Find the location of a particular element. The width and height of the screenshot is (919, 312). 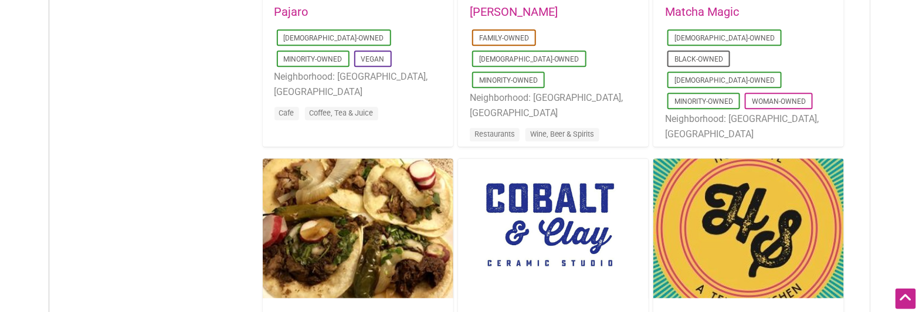

a: Woman-Owned is located at coordinates (779, 101).